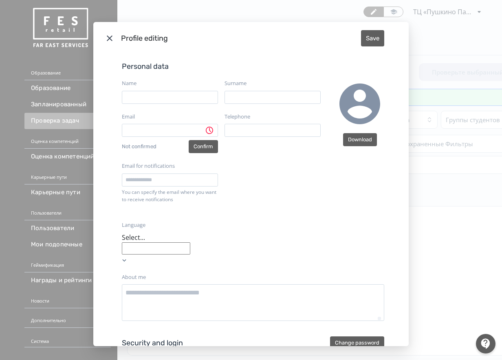 Image resolution: width=502 pixels, height=360 pixels. What do you see at coordinates (373, 38) in the screenshot?
I see `button: Save` at bounding box center [373, 38].